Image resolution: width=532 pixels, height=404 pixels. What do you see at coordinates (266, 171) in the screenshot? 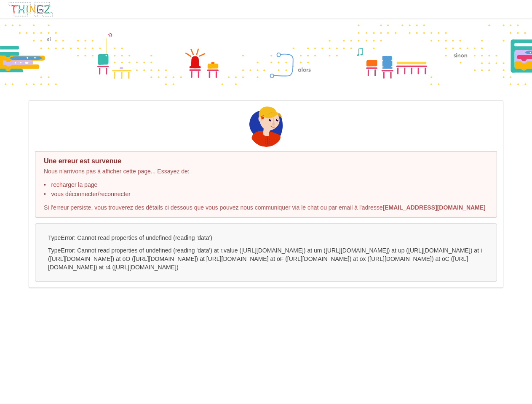
I see `p: Nous n'arrivons pas à afficher cette page... Essayez de:` at bounding box center [266, 171].